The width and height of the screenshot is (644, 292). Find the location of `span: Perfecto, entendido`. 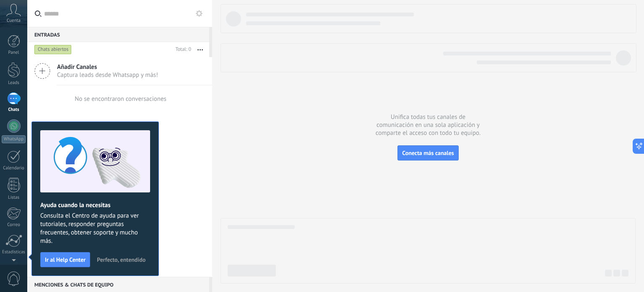

span: Perfecto, entendido is located at coordinates (121, 260).